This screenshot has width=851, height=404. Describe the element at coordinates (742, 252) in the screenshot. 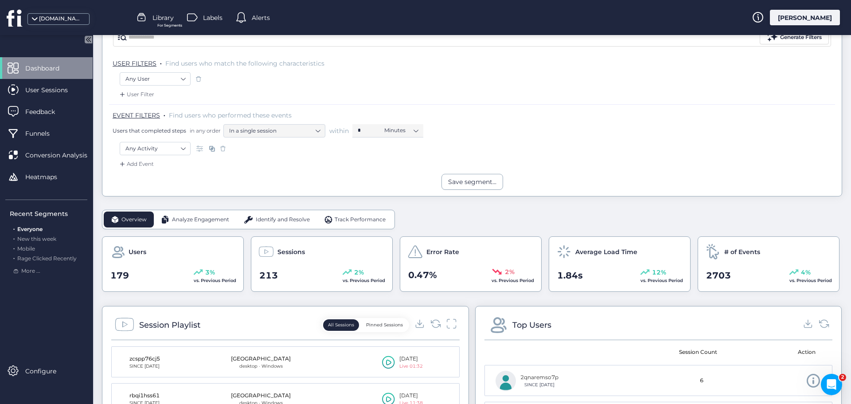

I see `span: # of Events` at that location.